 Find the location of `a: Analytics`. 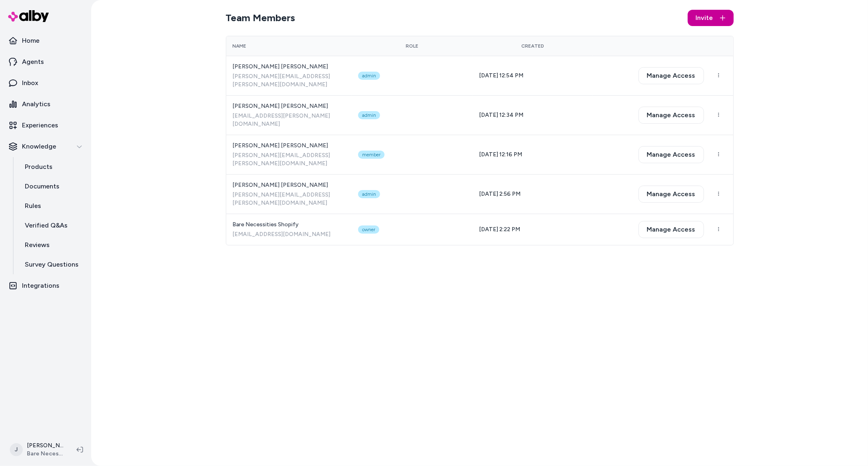

a: Analytics is located at coordinates (45, 104).